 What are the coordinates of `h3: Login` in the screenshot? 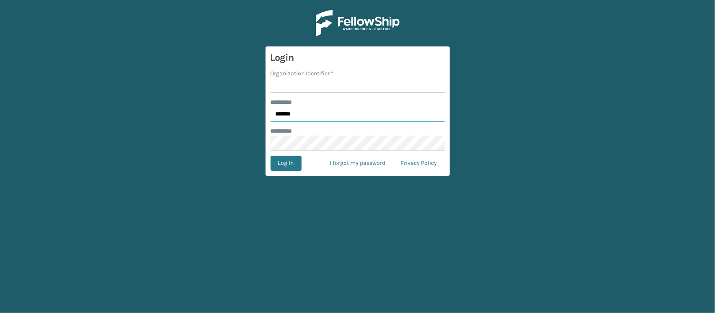 It's located at (358, 58).